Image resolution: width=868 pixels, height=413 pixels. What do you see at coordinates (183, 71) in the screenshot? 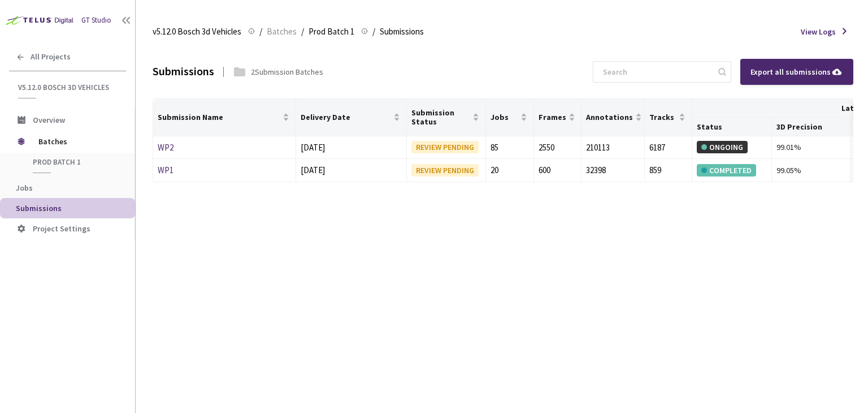
I see `div: Submissions` at bounding box center [183, 71].